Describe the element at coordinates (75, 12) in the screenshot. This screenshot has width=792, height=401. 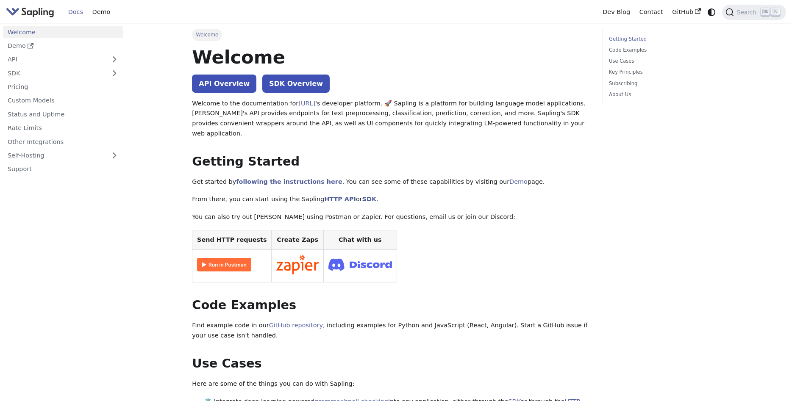
I see `a: Docs` at that location.